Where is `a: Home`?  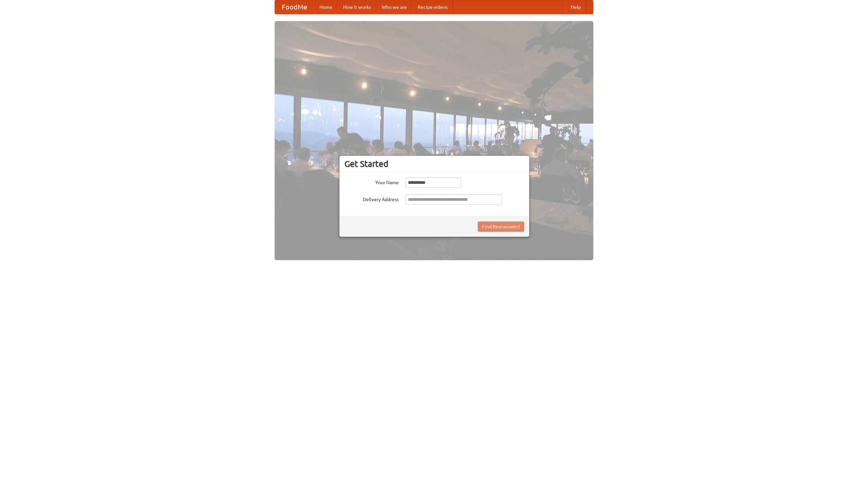
a: Home is located at coordinates (326, 7).